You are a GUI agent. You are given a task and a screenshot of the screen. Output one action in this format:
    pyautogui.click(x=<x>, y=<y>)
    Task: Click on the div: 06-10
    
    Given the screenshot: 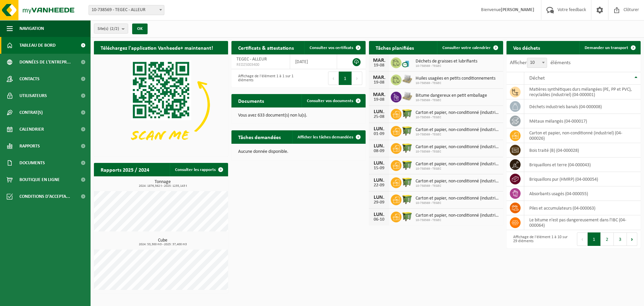 What is the action you would take?
    pyautogui.click(x=379, y=220)
    